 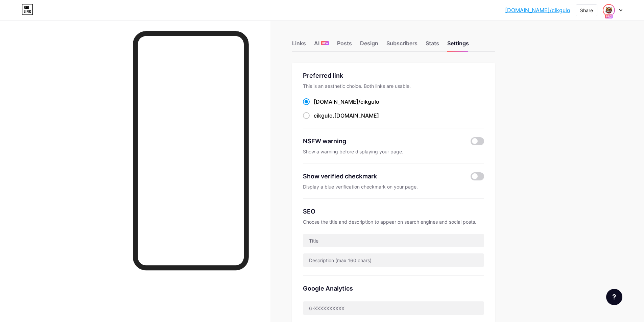 I want to click on img: cikgulo, so click(x=609, y=10).